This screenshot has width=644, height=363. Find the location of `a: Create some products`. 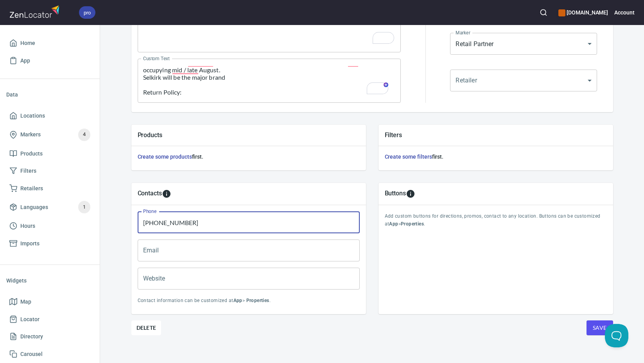

a: Create some products is located at coordinates (165, 157).